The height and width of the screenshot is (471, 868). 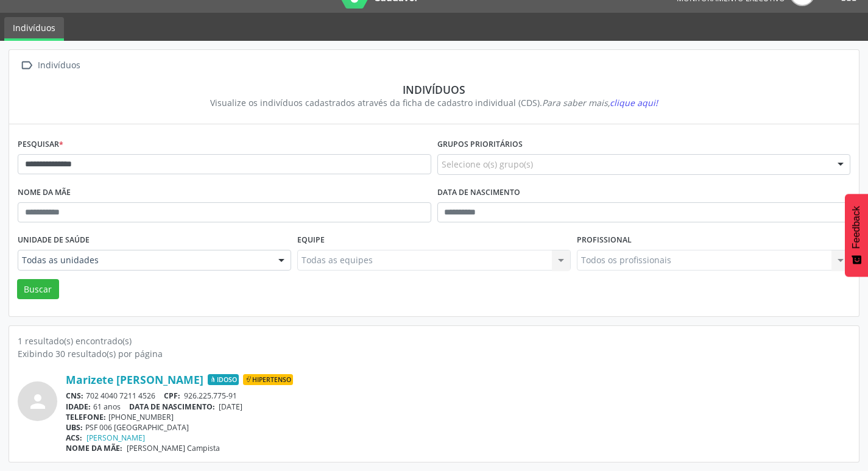 What do you see at coordinates (434, 102) in the screenshot?
I see `div: Visualize os indivíduos cadastrados através da ficha de cadastro individual (CDS).` at bounding box center [434, 102].